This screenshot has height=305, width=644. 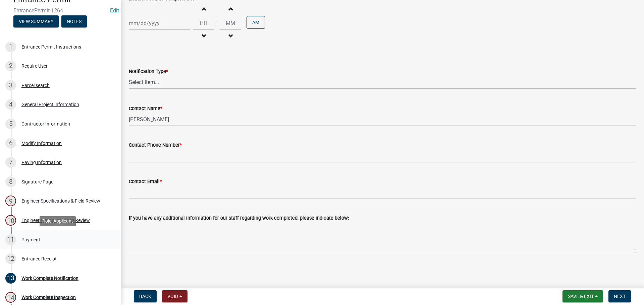 I want to click on div: Work Complete Inspection, so click(x=48, y=297).